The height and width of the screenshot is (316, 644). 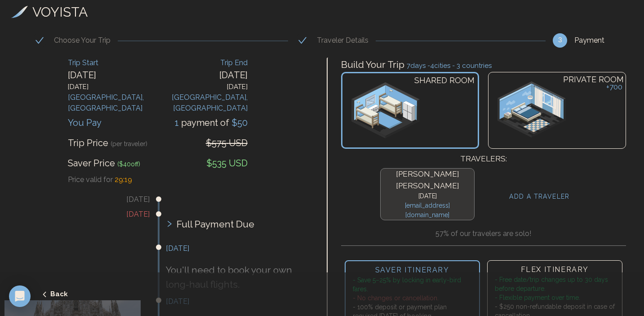 What do you see at coordinates (19, 12) in the screenshot?
I see `img: Voyista Logo` at bounding box center [19, 12].